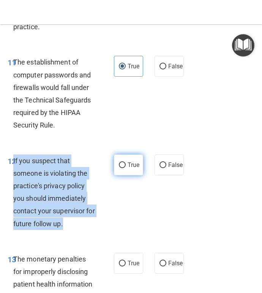 This screenshot has width=262, height=293. I want to click on button: Open Resource Center, so click(243, 45).